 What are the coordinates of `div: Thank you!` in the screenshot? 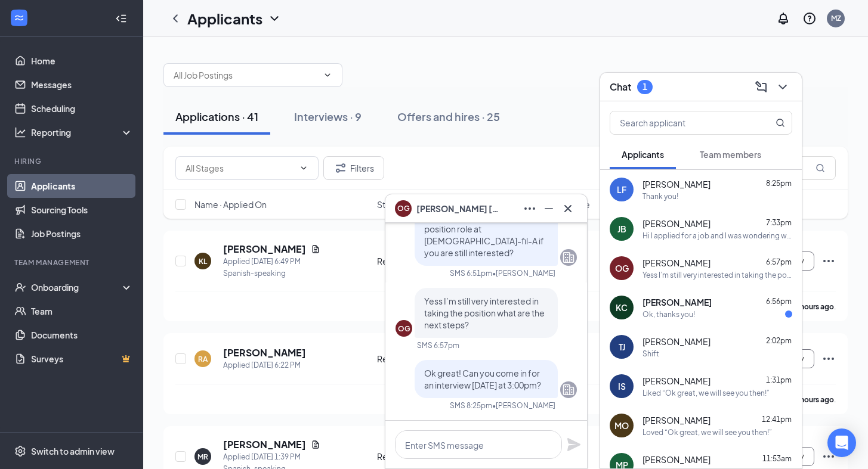 It's located at (661, 196).